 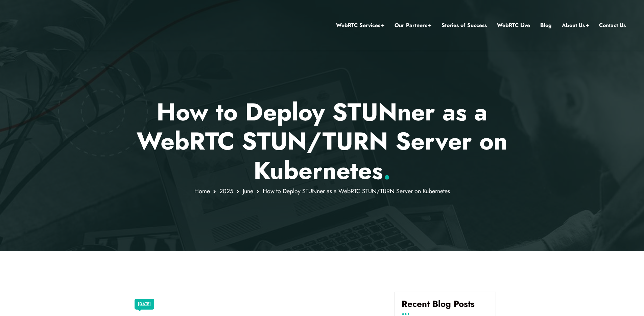 What do you see at coordinates (464, 25) in the screenshot?
I see `a: Stories of Success` at bounding box center [464, 25].